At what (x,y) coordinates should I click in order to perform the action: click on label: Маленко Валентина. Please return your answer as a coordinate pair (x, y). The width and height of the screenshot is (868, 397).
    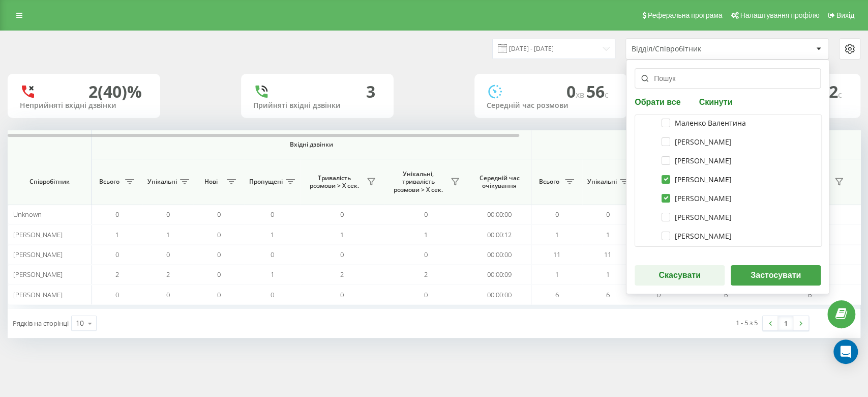
    Looking at the image, I should click on (704, 122).